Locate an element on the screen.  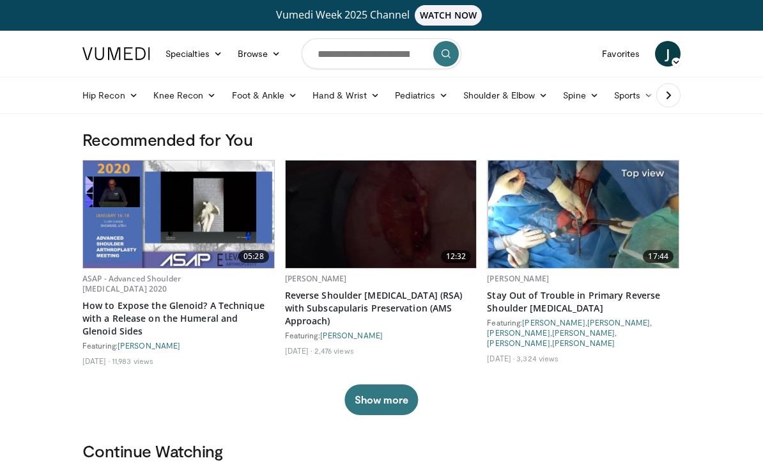
a: 12:32 is located at coordinates (381, 214).